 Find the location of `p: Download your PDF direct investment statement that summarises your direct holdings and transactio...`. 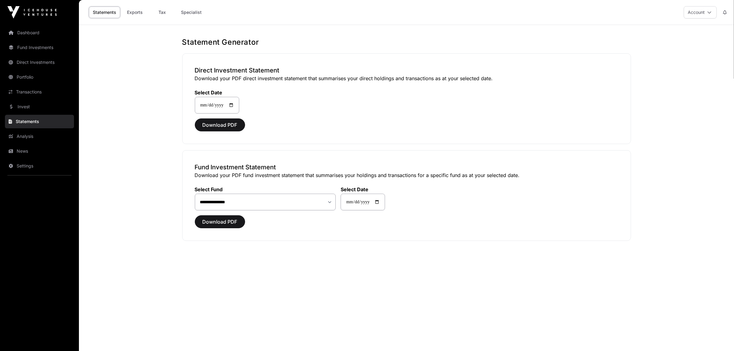

p: Download your PDF direct investment statement that summarises your direct holdings and transactio... is located at coordinates (407, 78).